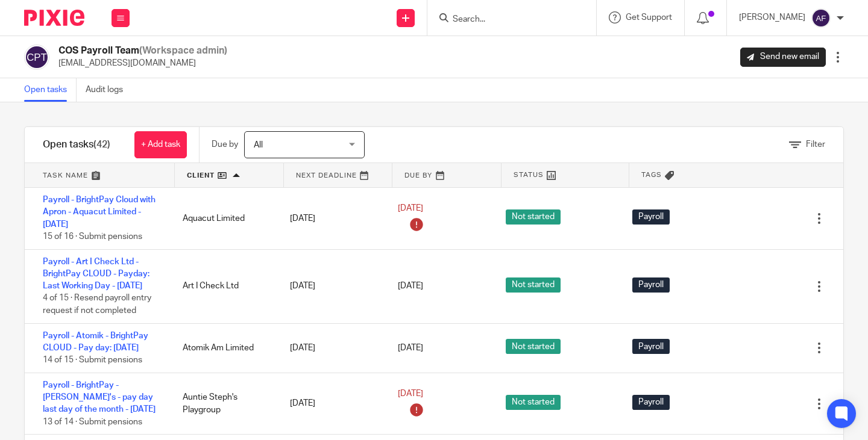  I want to click on span: Status, so click(529, 175).